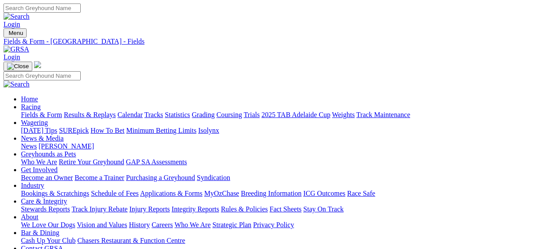 Image resolution: width=552 pixels, height=249 pixels. I want to click on a: ICG Outcomes, so click(324, 193).